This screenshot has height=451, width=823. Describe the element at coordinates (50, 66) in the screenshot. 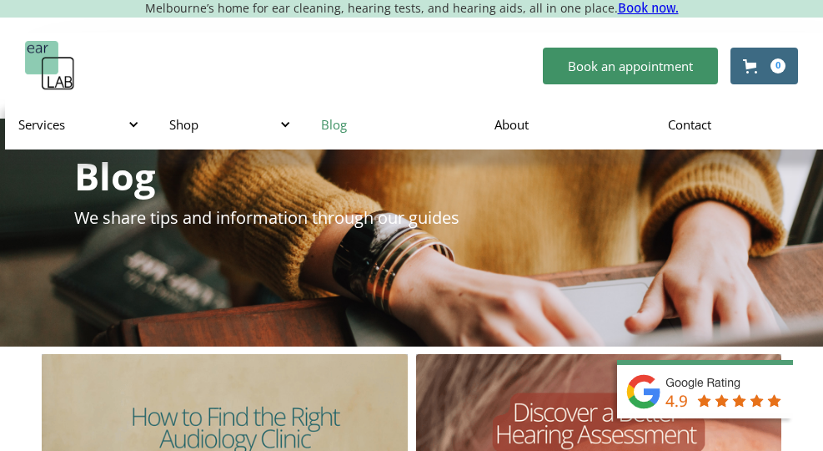

I see `a: home` at that location.